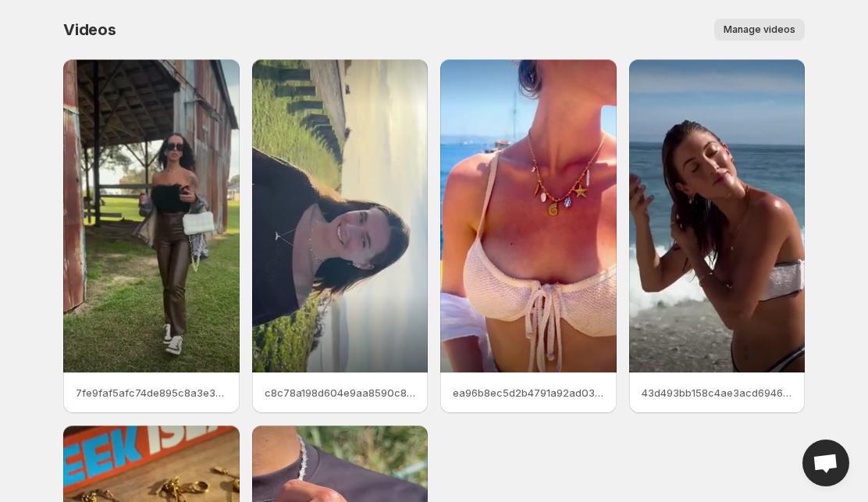 The width and height of the screenshot is (868, 502). I want to click on p: c8c78a198d604e9aa8590c8eecae7499SD-480p-09Mbps-54620955, so click(341, 393).